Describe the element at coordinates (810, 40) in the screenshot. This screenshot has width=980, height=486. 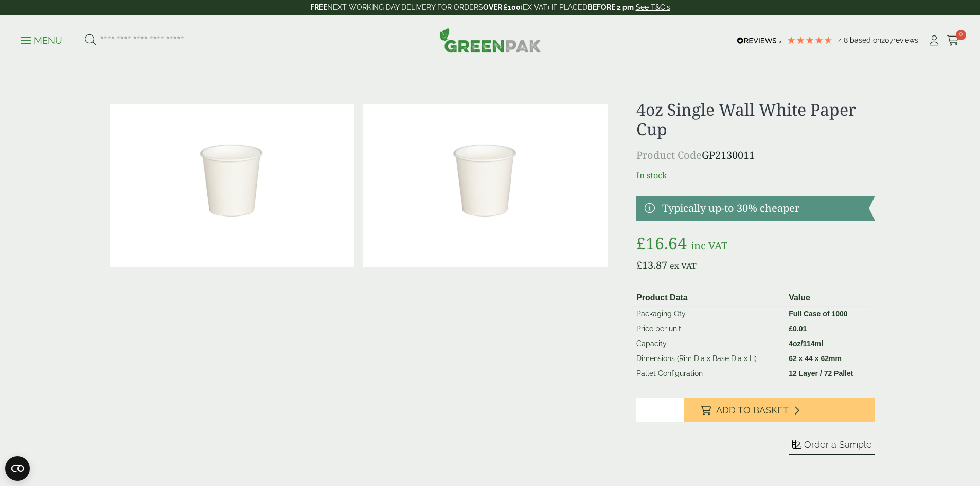
I see `div: 4.79 Stars` at that location.